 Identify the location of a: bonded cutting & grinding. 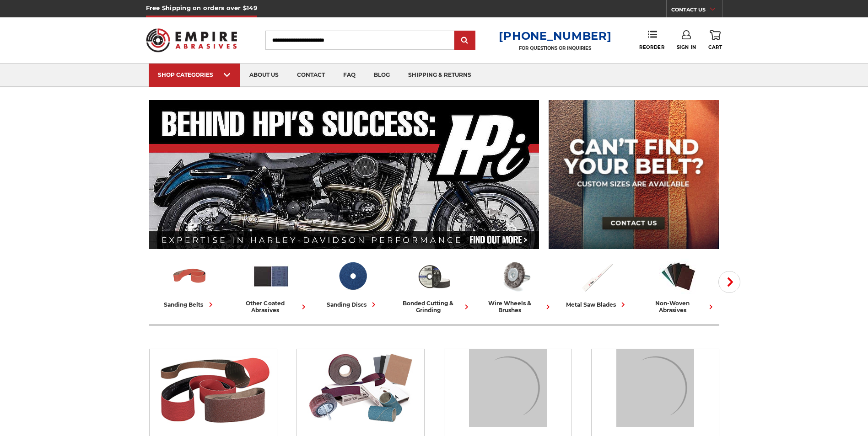
(434, 285).